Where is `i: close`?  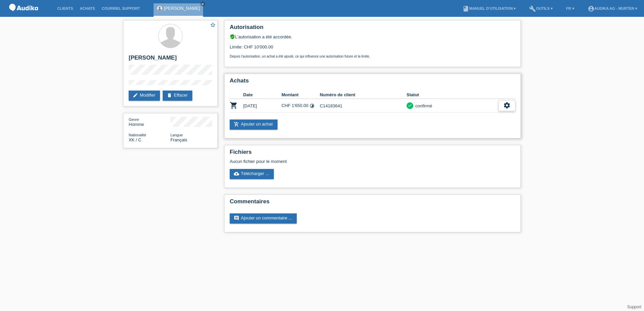 i: close is located at coordinates (203, 4).